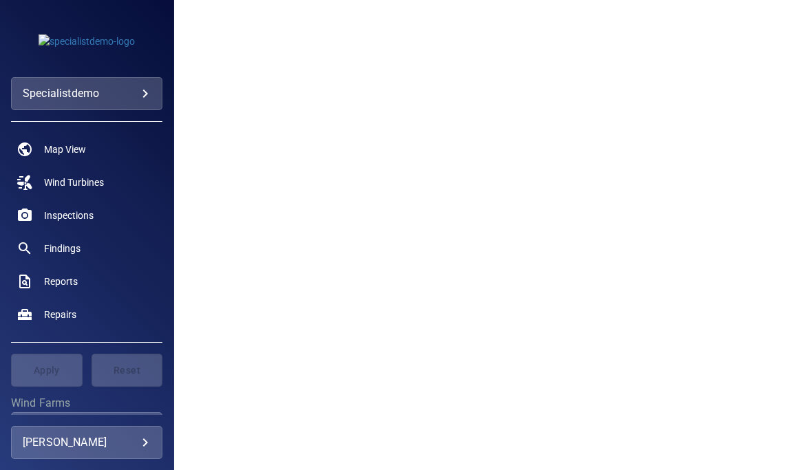  I want to click on a: inspections noActive, so click(87, 215).